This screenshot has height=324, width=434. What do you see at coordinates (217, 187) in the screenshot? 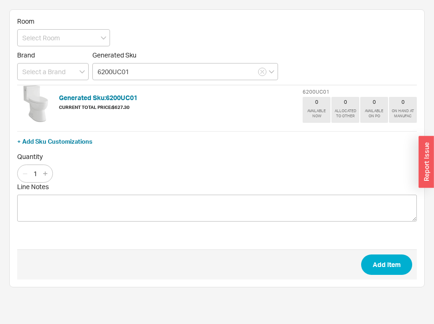
I see `span: Line Notes` at bounding box center [217, 187].